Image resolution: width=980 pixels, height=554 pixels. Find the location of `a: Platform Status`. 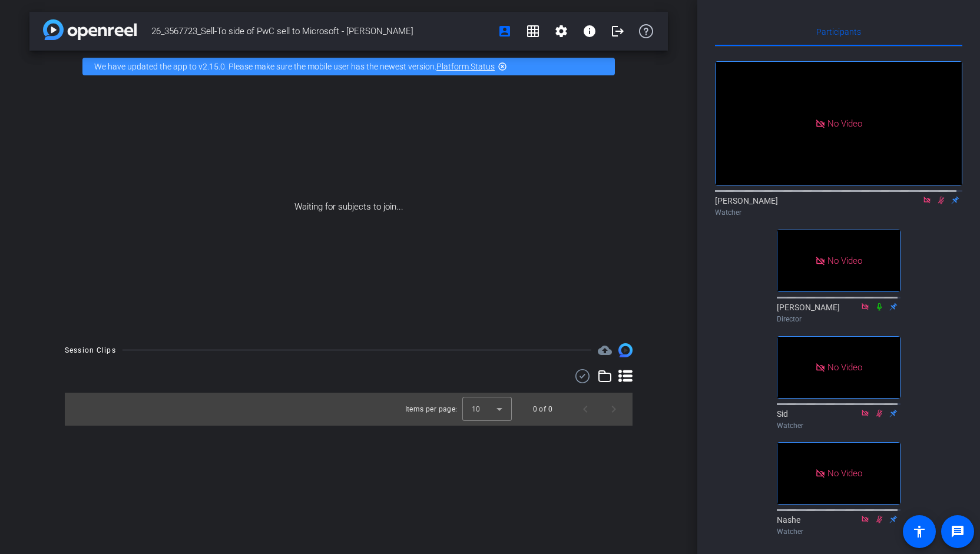

a: Platform Status is located at coordinates (465, 67).